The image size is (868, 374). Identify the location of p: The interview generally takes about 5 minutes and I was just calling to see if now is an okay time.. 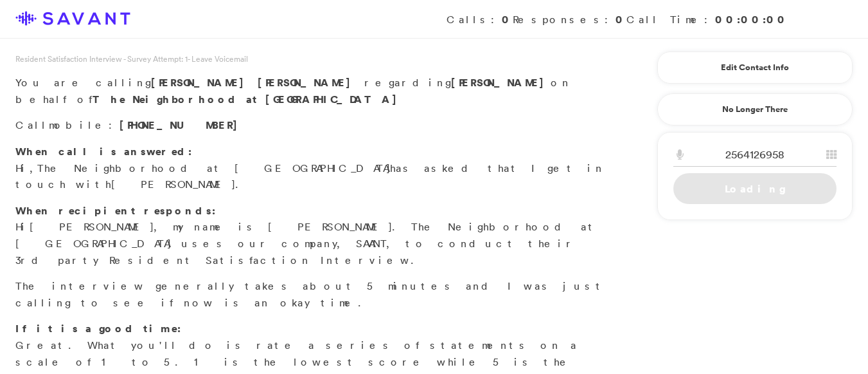
(312, 294).